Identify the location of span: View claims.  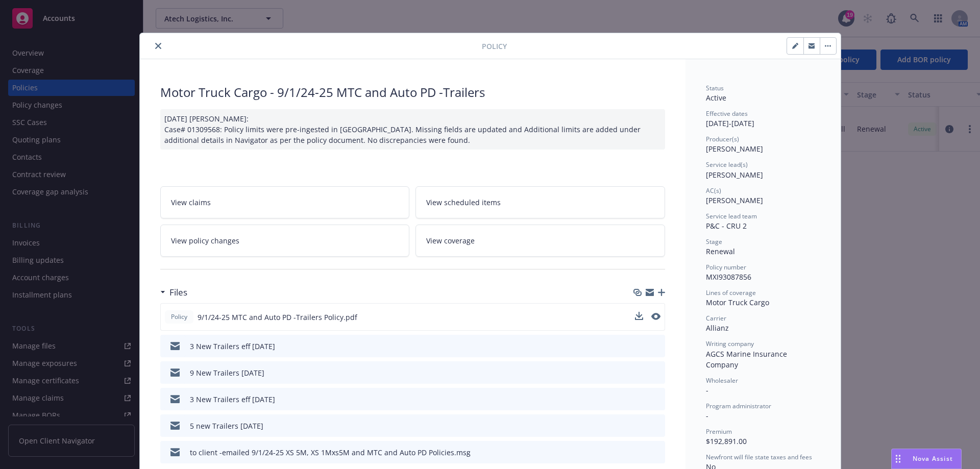
(191, 203).